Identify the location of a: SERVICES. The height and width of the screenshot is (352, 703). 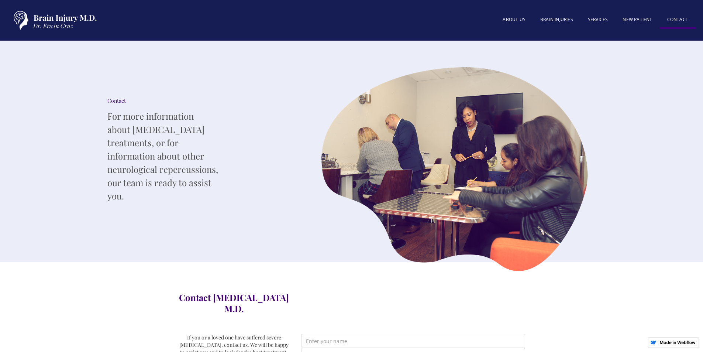
(598, 20).